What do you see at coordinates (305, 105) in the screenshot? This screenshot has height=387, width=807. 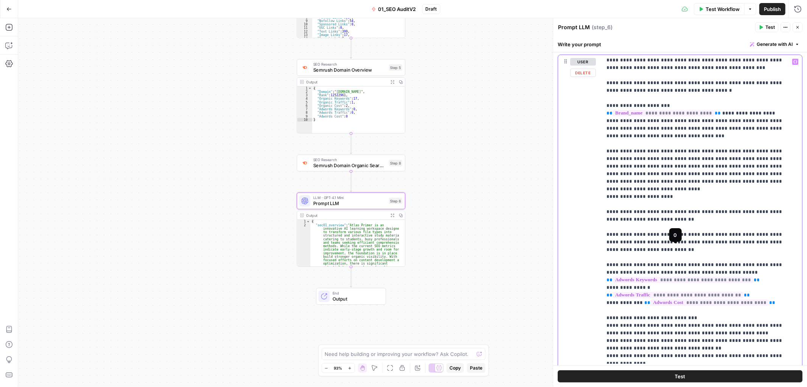 I see `div: 6` at bounding box center [305, 105].